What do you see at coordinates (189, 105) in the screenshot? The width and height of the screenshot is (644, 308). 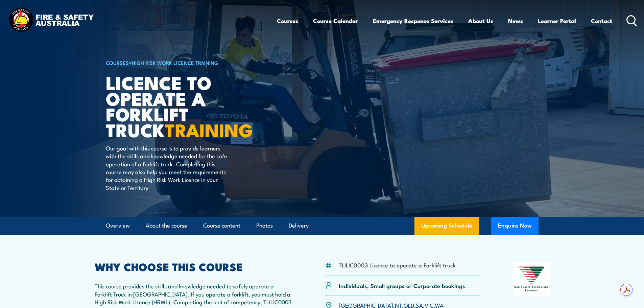 I see `h1: Licence to operate a forklift truck` at bounding box center [189, 105].